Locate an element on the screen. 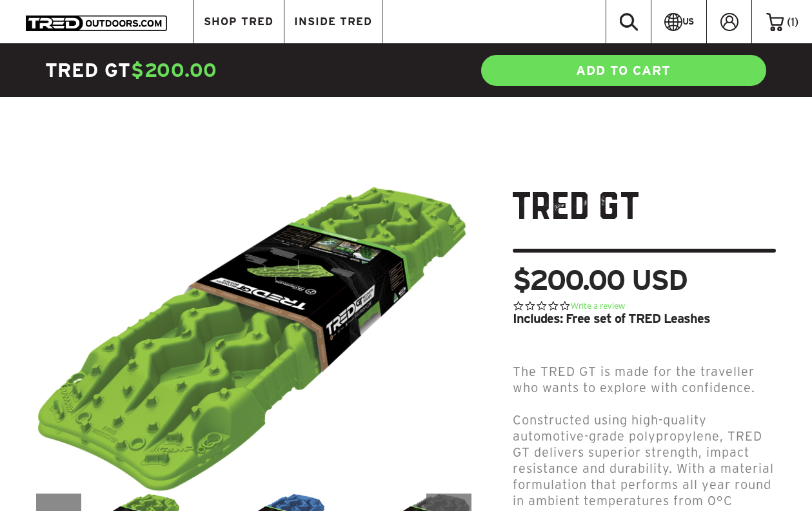 The image size is (812, 511). a: TRED Outdoors America is located at coordinates (96, 23).